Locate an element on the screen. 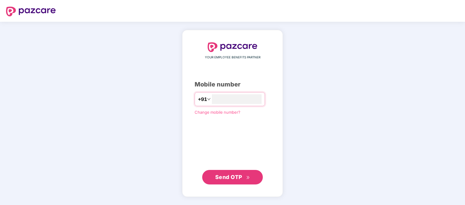  button: Send OTPdouble-right is located at coordinates (232, 177).